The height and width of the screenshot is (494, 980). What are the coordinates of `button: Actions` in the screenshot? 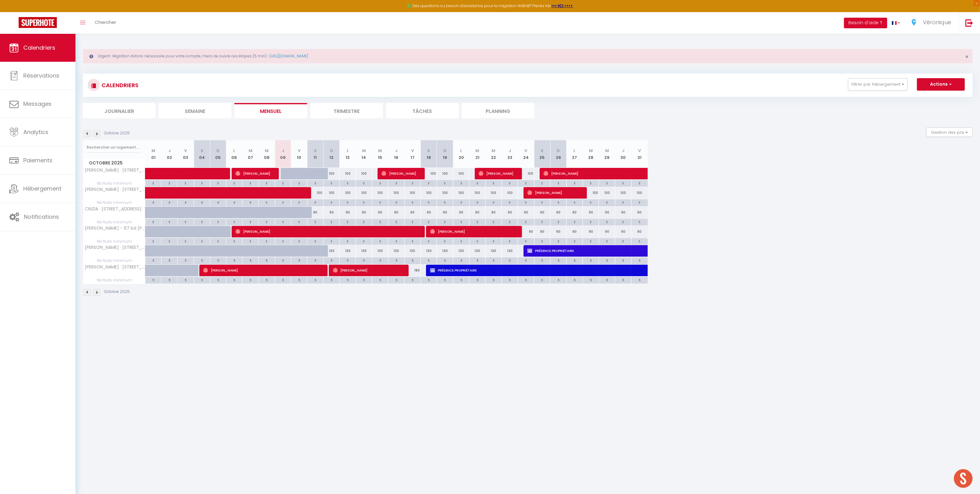 It's located at (941, 84).